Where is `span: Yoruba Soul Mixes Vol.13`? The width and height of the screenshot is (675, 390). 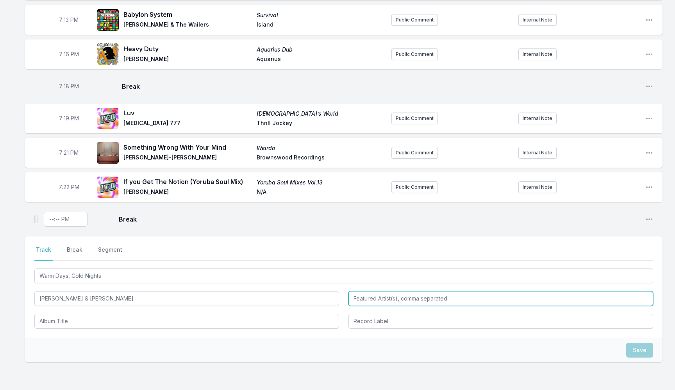
span: Yoruba Soul Mixes Vol.13 is located at coordinates (321, 182).